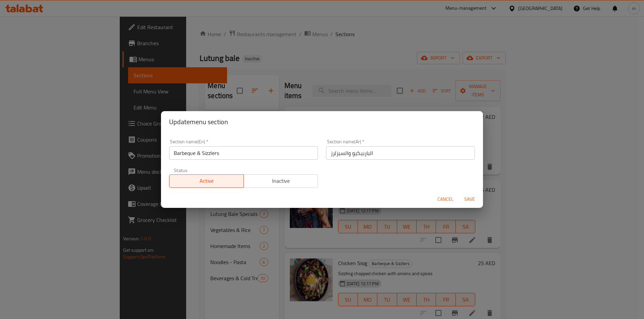 The height and width of the screenshot is (319, 644). Describe the element at coordinates (281, 181) in the screenshot. I see `button: Inactive` at that location.